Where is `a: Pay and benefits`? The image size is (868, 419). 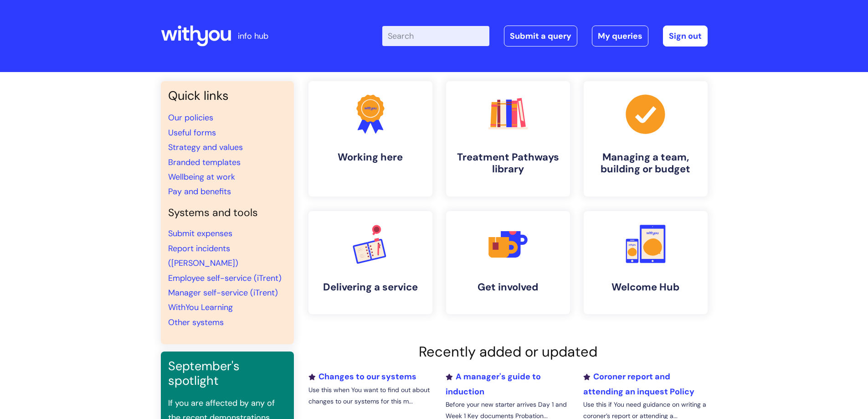
a: Pay and benefits is located at coordinates (200, 191).